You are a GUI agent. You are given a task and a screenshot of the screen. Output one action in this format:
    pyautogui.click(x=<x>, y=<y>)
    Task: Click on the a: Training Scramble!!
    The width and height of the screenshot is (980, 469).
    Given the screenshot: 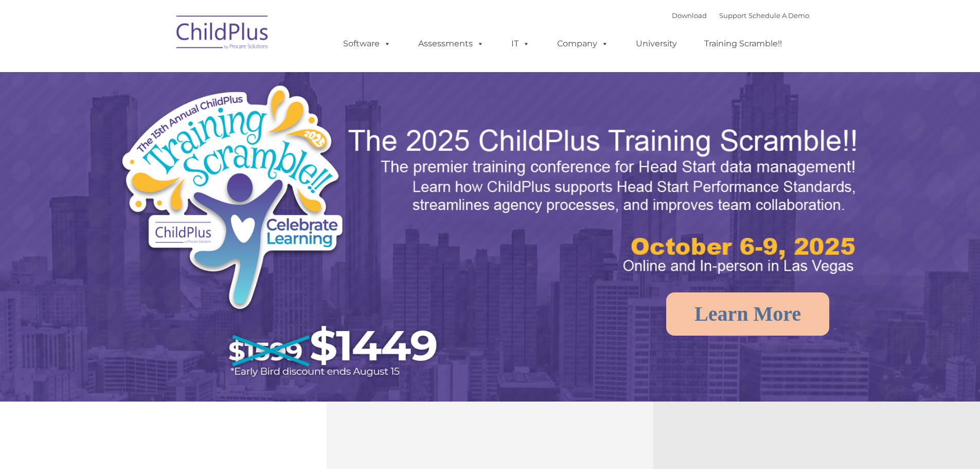 What is the action you would take?
    pyautogui.click(x=742, y=44)
    